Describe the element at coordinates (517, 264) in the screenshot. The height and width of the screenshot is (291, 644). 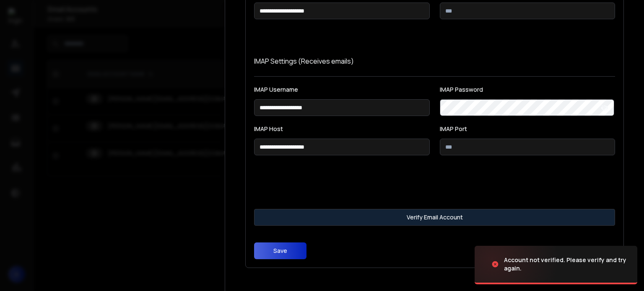
I see `img: image` at that location.